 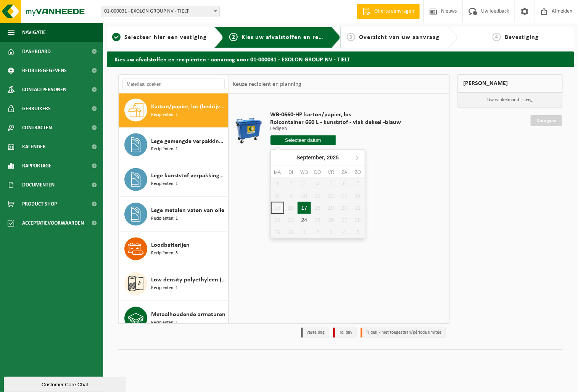 What do you see at coordinates (173, 214) in the screenshot?
I see `button: Lege metalen vaten van olie Recipiënten: 1` at bounding box center [173, 214].